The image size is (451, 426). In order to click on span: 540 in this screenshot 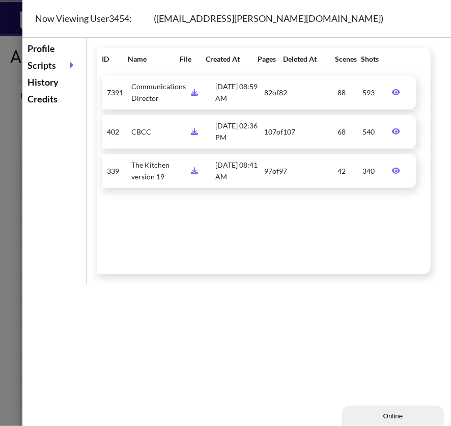, I will do `click(375, 131)`.